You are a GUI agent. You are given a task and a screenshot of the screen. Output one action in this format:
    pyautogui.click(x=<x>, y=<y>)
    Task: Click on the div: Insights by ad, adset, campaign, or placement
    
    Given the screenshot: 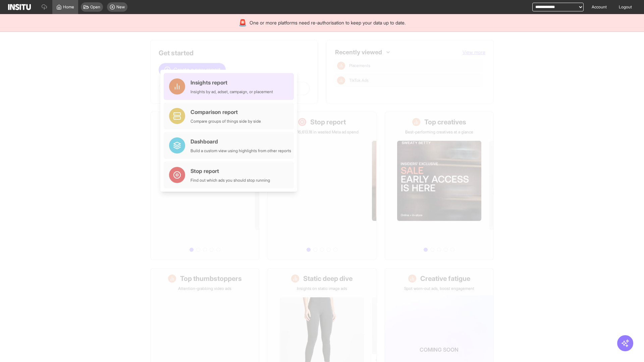 What is the action you would take?
    pyautogui.click(x=232, y=92)
    